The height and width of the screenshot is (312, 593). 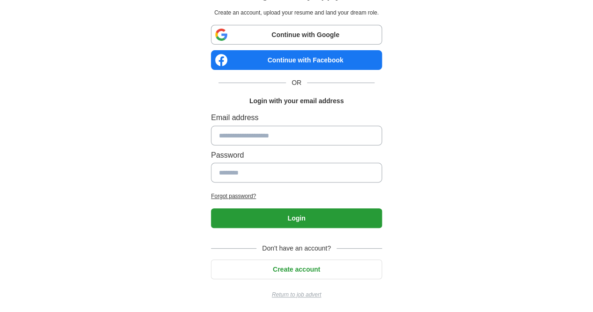 What do you see at coordinates (296, 294) in the screenshot?
I see `p: Return to job advert` at bounding box center [296, 294].